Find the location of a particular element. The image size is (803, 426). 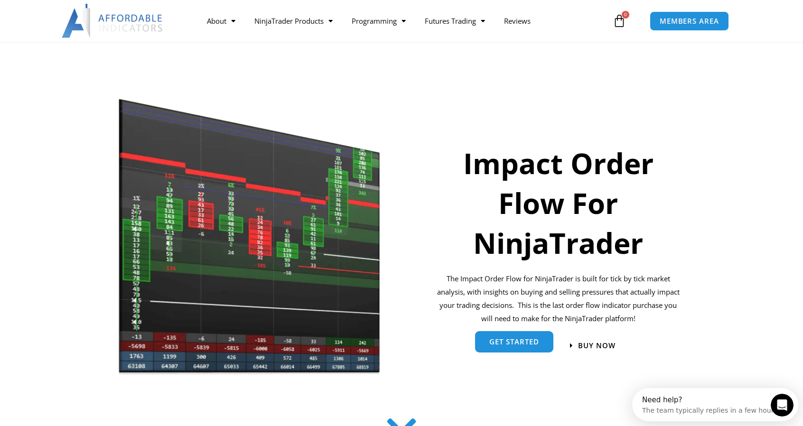

span: 0 is located at coordinates (625, 15).